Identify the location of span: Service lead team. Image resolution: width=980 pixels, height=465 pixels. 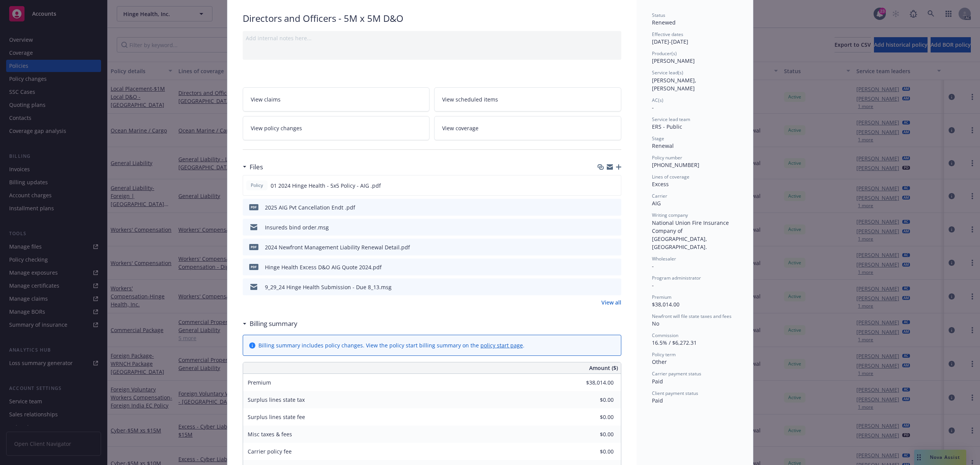
(671, 119).